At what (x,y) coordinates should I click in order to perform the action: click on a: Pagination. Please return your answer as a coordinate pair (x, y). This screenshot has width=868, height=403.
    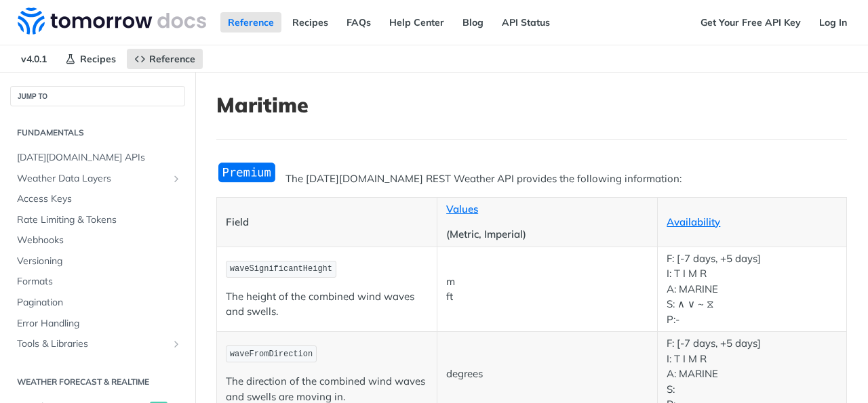
    Looking at the image, I should click on (97, 303).